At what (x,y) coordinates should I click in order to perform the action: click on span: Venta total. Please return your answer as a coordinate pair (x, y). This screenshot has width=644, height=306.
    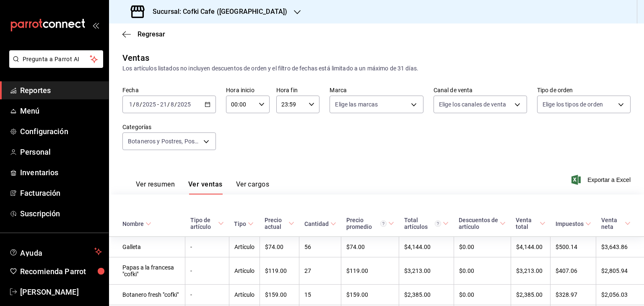
    Looking at the image, I should click on (530, 223).